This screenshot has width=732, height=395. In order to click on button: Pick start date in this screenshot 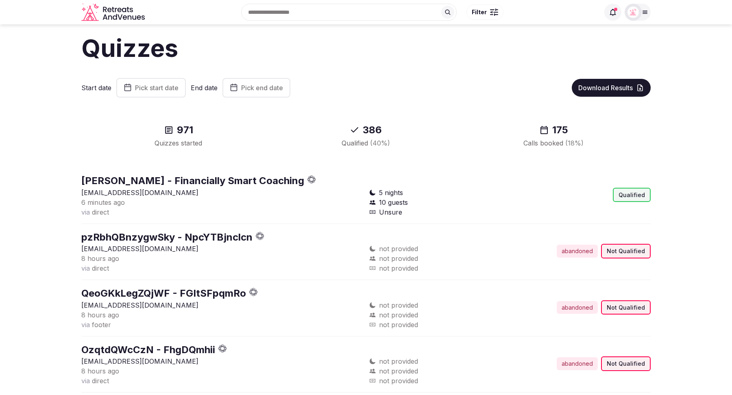, I will do `click(151, 88)`.